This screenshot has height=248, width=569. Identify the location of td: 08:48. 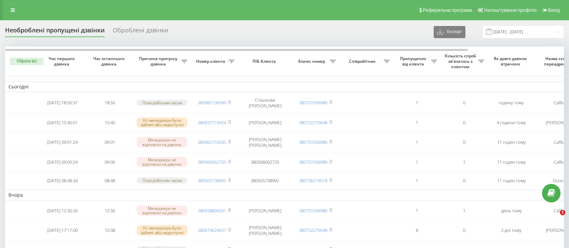
(110, 181).